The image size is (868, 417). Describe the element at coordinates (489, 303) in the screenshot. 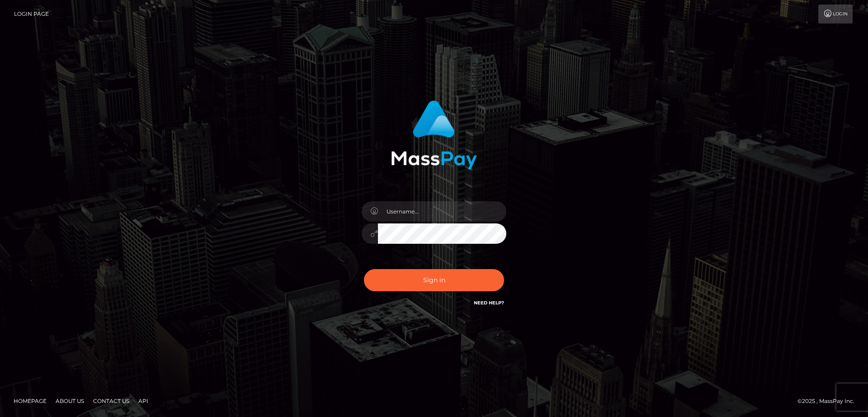

I see `a: Need Help?` at that location.